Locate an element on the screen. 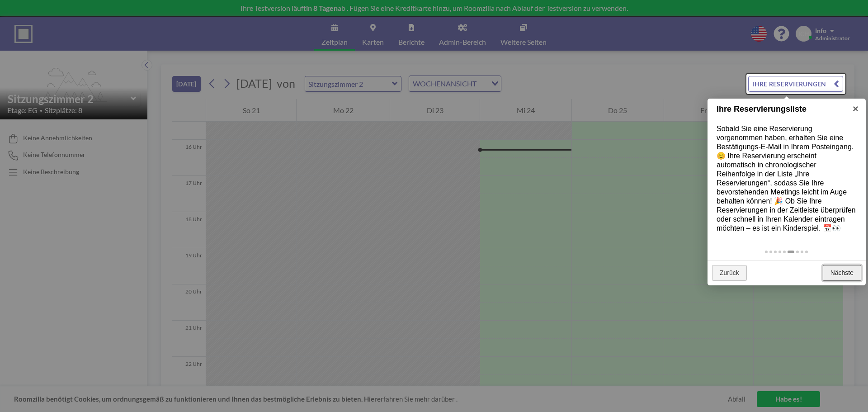 The height and width of the screenshot is (412, 868). font: Nächste is located at coordinates (841, 272).